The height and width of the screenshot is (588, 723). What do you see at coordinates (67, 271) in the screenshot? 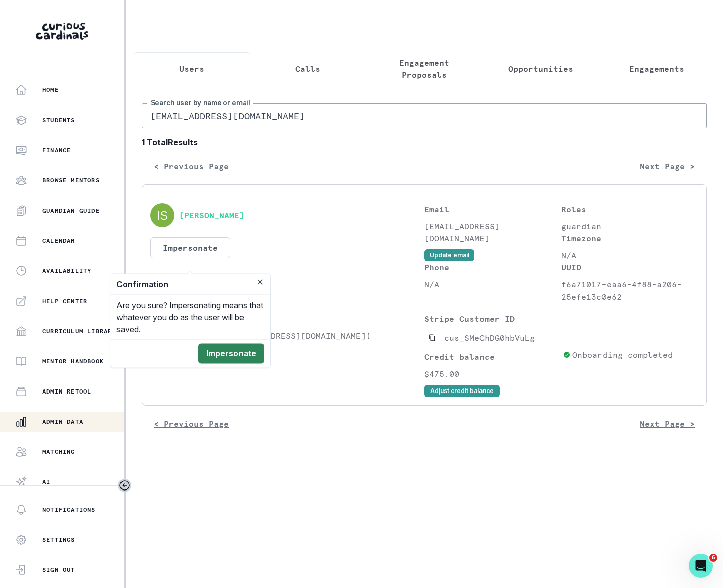
I see `p: Availability` at bounding box center [67, 271].